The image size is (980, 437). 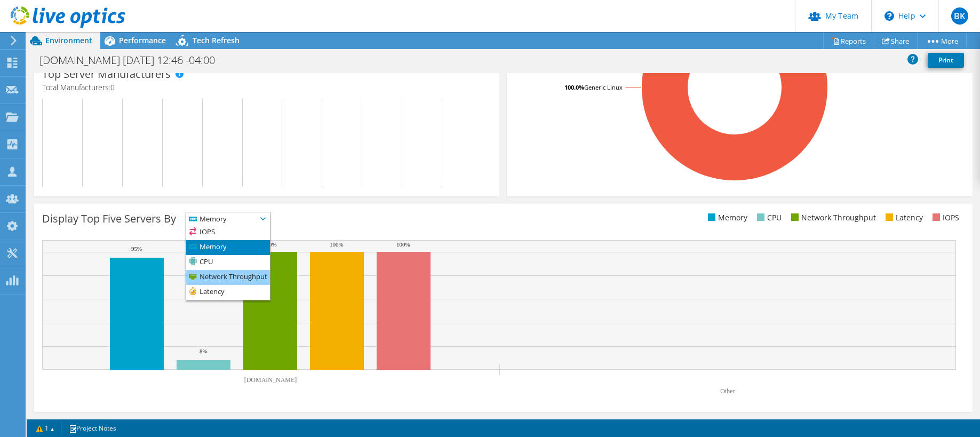 I want to click on a: Project Notes, so click(x=92, y=428).